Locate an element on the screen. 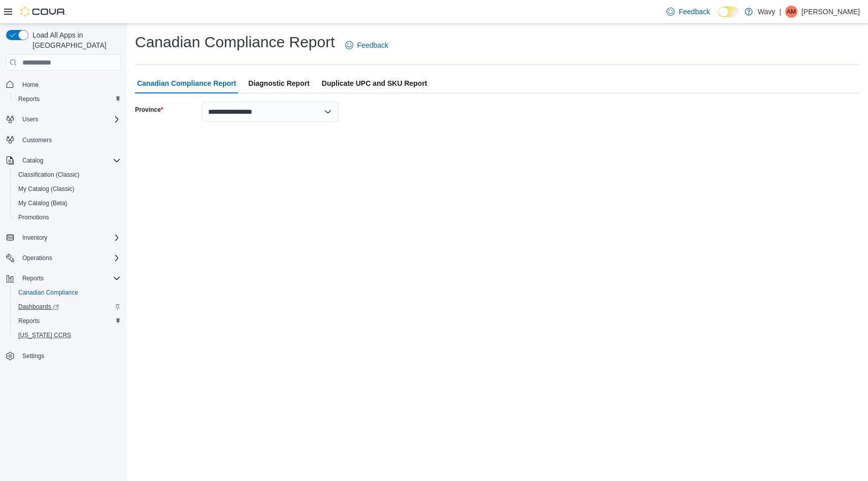 This screenshot has height=481, width=868. span: AM is located at coordinates (792, 11).